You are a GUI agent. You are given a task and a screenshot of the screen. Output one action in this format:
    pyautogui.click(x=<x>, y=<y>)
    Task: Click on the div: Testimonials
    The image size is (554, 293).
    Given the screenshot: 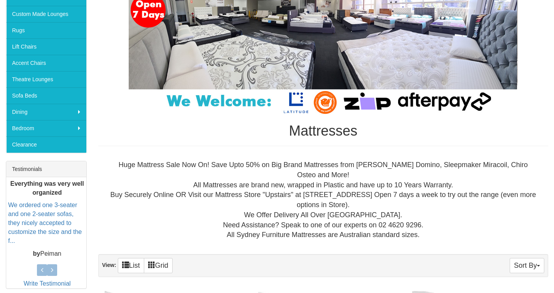 What is the action you would take?
    pyautogui.click(x=46, y=169)
    